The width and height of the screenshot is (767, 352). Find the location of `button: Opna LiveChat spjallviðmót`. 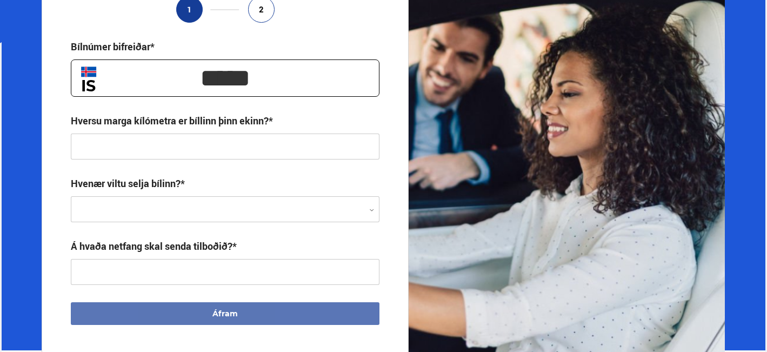

button: Opna LiveChat spjallviðmót is located at coordinates (25, 21).